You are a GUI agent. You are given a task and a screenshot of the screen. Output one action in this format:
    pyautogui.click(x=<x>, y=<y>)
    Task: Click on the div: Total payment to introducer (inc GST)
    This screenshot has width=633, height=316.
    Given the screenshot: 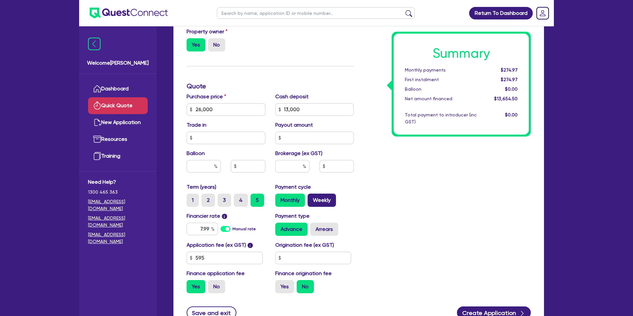 What is the action you would take?
    pyautogui.click(x=441, y=118)
    